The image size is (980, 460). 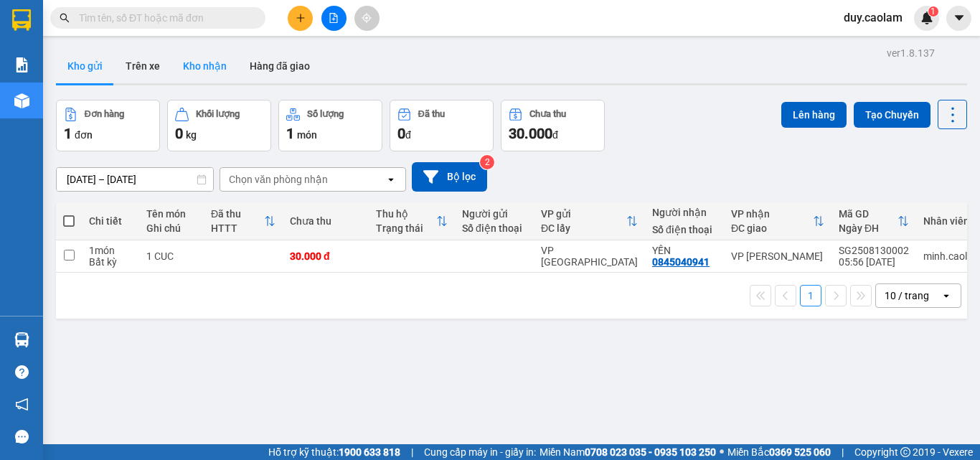 What do you see at coordinates (238, 228) in the screenshot?
I see `div: HTTT` at bounding box center [238, 228].